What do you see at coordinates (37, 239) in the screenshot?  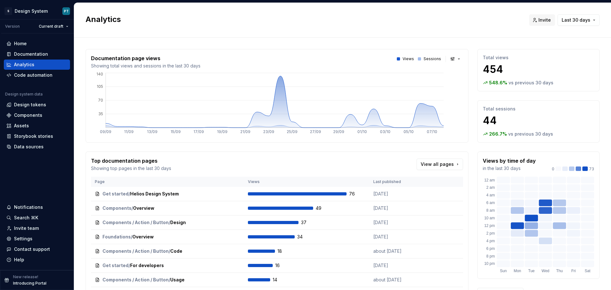 I see `a: Settings` at bounding box center [37, 239].